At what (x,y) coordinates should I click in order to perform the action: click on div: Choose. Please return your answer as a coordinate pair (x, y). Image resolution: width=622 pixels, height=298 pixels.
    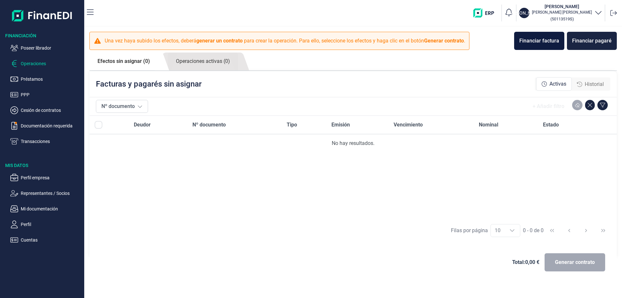
    Looking at the image, I should click on (512, 230).